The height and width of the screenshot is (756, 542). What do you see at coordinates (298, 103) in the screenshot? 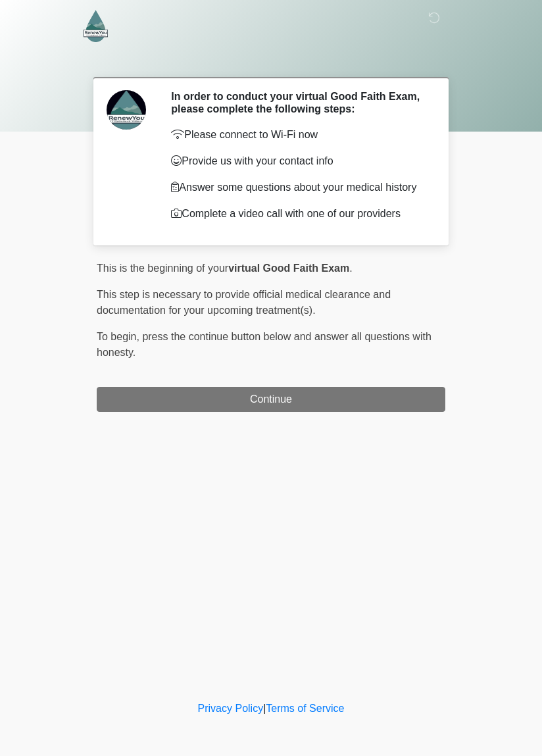
I see `h2: In order to conduct your virtual Good Faith Exam, please complete the following steps:` at bounding box center [298, 103].